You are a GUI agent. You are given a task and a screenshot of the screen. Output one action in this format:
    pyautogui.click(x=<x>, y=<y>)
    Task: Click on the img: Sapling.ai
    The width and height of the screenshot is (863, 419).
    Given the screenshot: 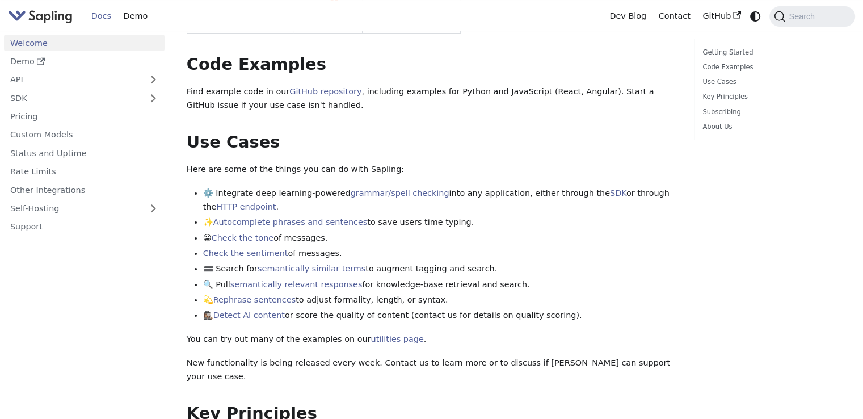 What is the action you would take?
    pyautogui.click(x=40, y=16)
    